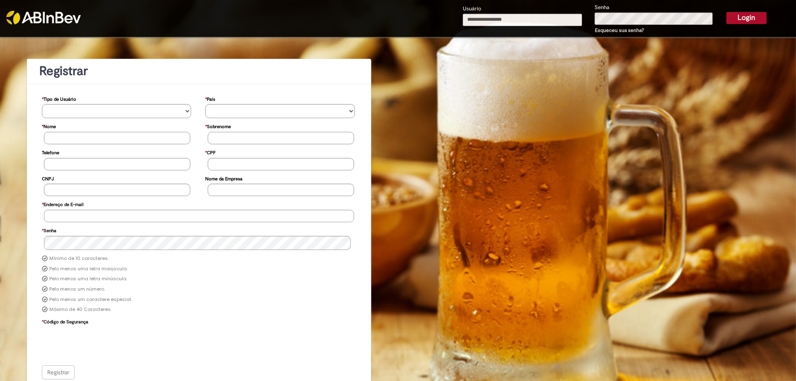 This screenshot has width=796, height=381. Describe the element at coordinates (44, 17) in the screenshot. I see `img: ABInbev-white.png` at that location.